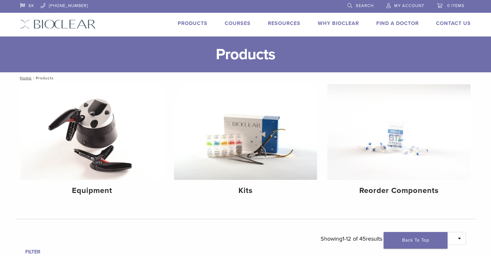 This screenshot has height=256, width=491. I want to click on h4: Equipment, so click(92, 191).